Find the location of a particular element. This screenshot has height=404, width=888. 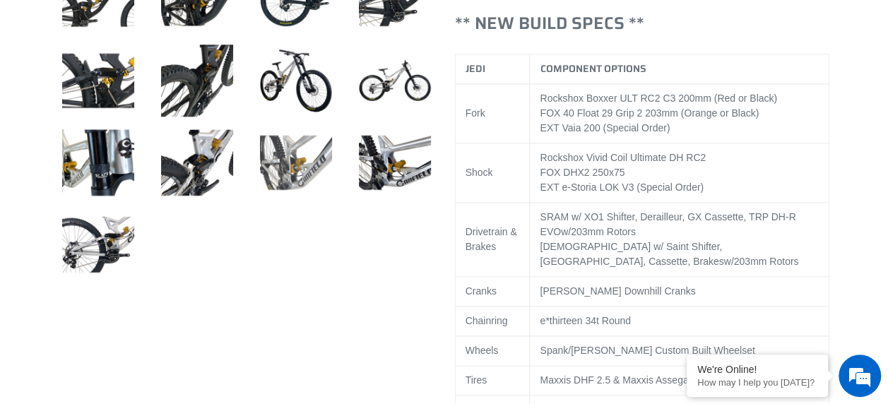

td: Chainring is located at coordinates (492, 321).